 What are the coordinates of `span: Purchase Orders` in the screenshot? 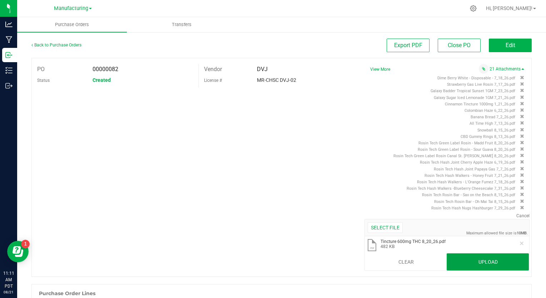 It's located at (72, 25).